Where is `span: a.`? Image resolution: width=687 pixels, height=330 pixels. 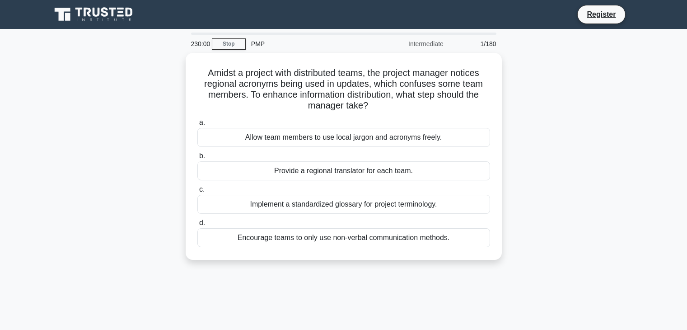
span: a. is located at coordinates (202, 122).